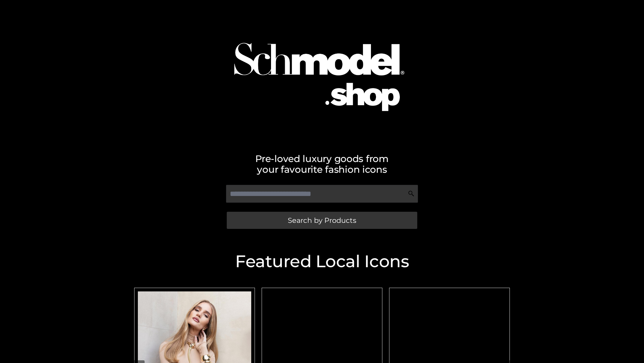  I want to click on h2: Featured Local Icons​, so click(322, 261).